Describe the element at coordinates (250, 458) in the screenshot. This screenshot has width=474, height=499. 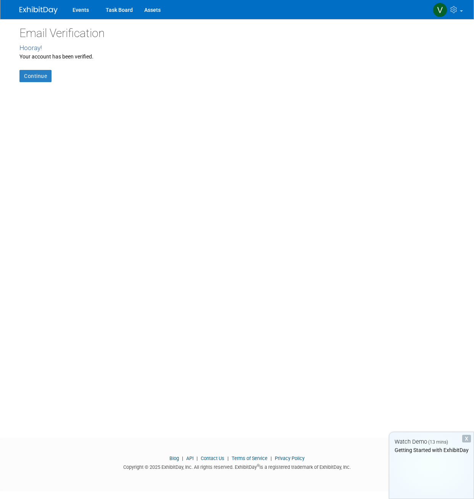
I see `a: Terms of Service` at that location.